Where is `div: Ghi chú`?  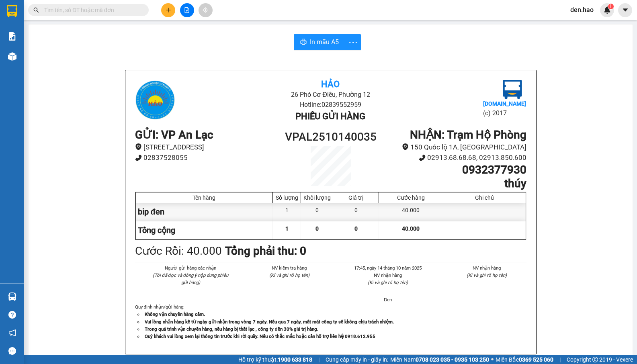 div: Ghi chú is located at coordinates (484, 198).